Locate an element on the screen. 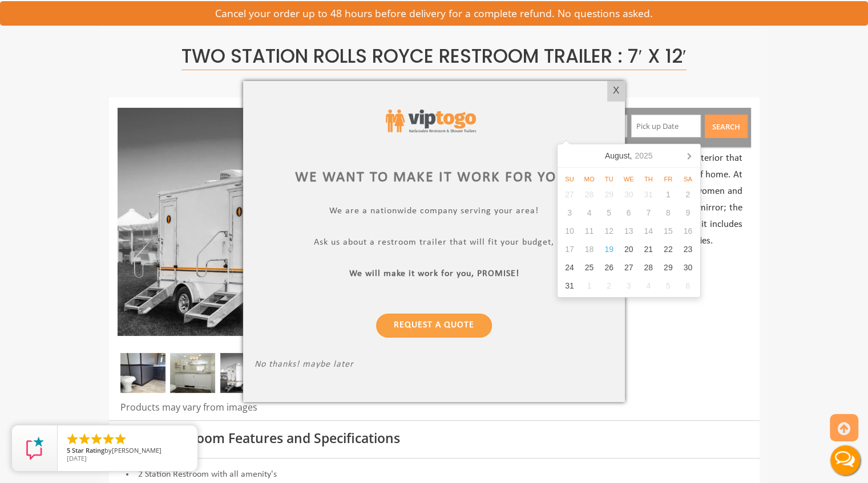  div: 19 is located at coordinates (609, 249).